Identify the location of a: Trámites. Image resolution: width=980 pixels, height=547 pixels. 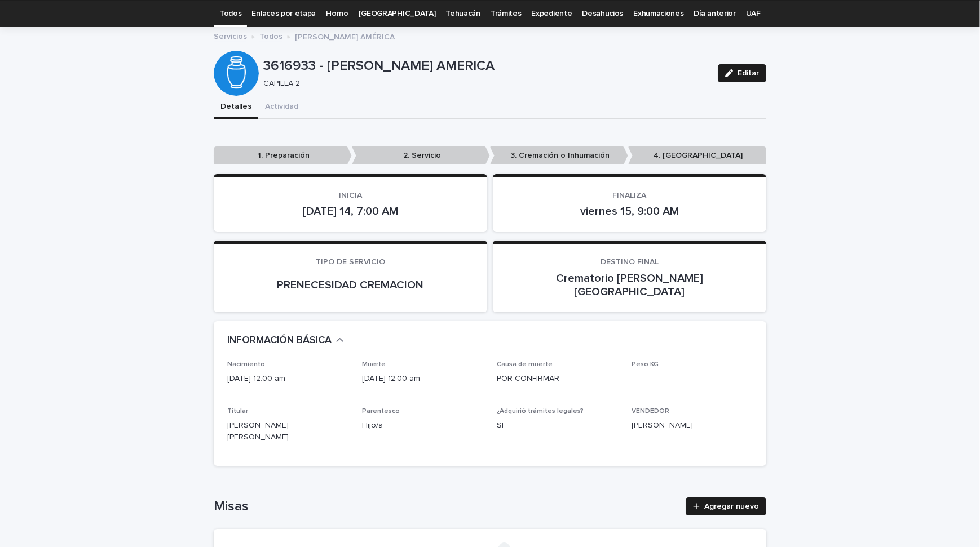
(506, 14).